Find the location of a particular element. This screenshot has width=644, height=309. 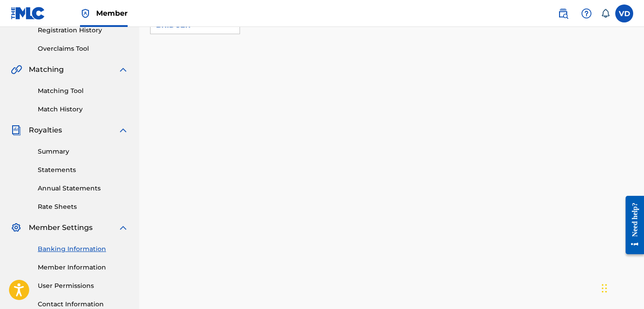

a: Banking Information is located at coordinates (83, 249).